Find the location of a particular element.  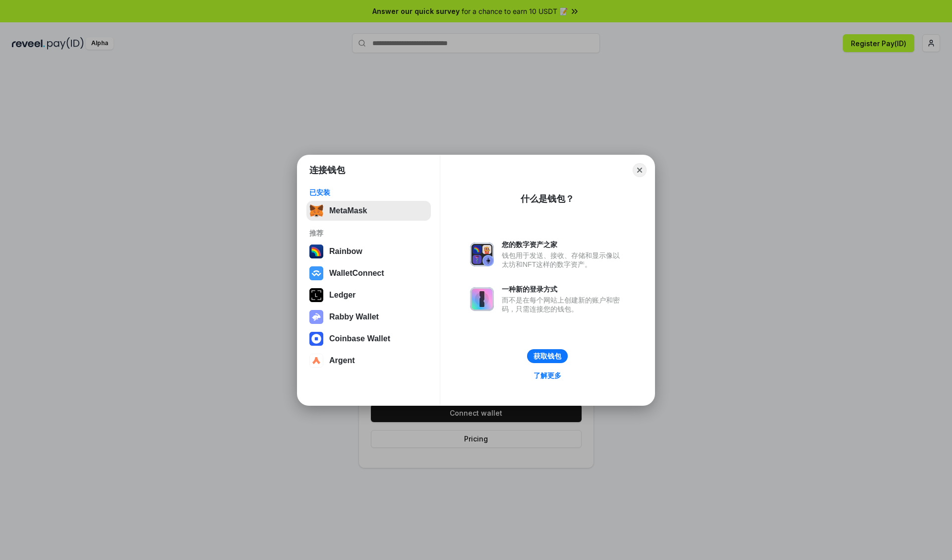

button: 获取钱包 is located at coordinates (547, 356).